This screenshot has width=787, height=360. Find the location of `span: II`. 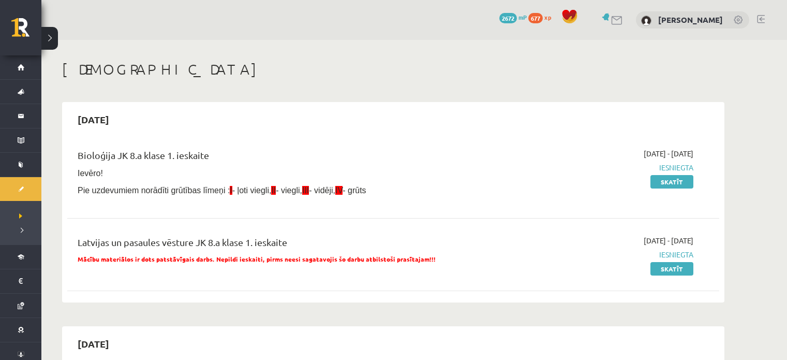

span: II is located at coordinates (273, 190).